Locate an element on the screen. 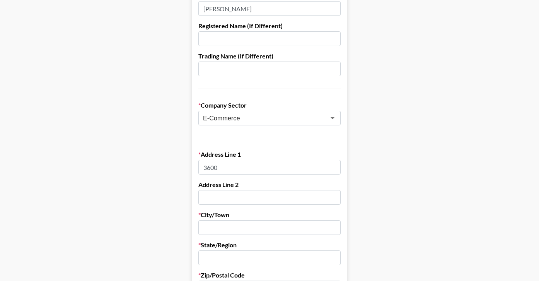 The image size is (539, 281). label: Address Line 2 is located at coordinates (270, 185).